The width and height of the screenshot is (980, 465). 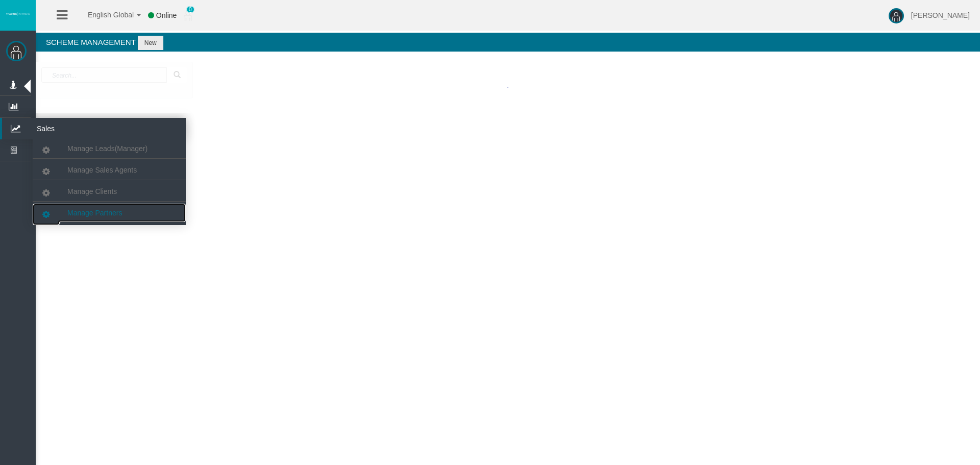 What do you see at coordinates (94, 129) in the screenshot?
I see `a: Sales` at bounding box center [94, 129].